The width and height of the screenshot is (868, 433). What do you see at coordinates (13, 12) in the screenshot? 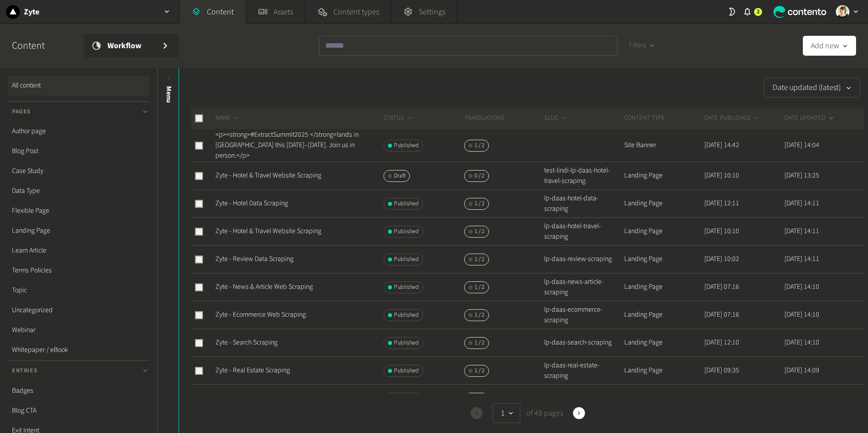
I see `img: Zyte` at bounding box center [13, 12].